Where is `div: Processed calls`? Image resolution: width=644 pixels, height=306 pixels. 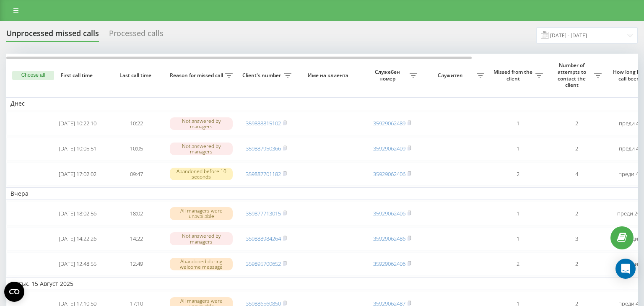 div: Processed calls is located at coordinates (136, 35).